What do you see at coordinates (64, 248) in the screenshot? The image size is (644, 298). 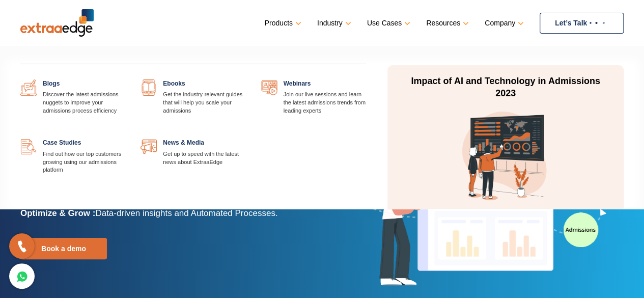 I see `a: Book a demo` at bounding box center [64, 248].